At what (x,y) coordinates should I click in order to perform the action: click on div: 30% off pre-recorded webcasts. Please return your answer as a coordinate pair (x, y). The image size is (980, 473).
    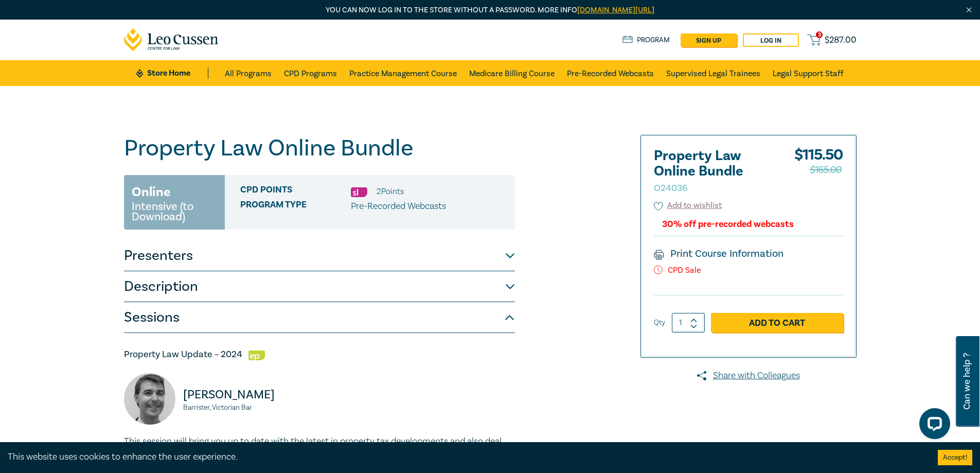
    Looking at the image, I should click on (728, 224).